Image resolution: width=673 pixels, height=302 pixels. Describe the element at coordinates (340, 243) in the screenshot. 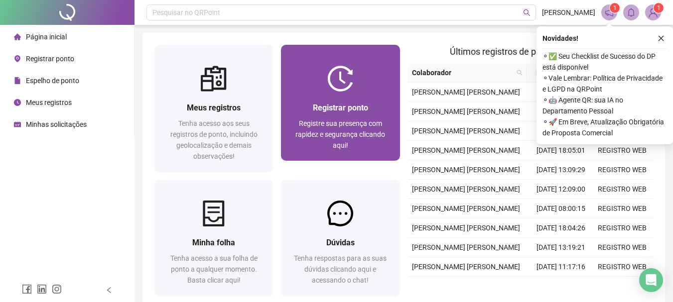

I see `span: Dúvidas` at that location.